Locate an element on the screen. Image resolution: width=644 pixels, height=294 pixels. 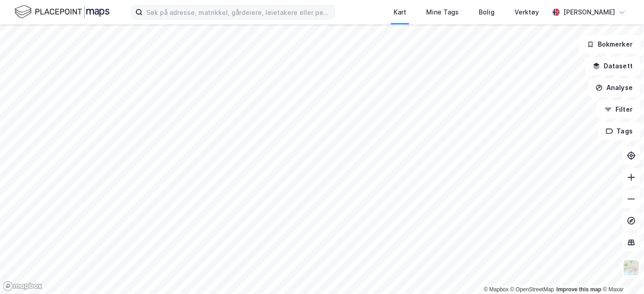
a: Mapbox is located at coordinates (496, 290).